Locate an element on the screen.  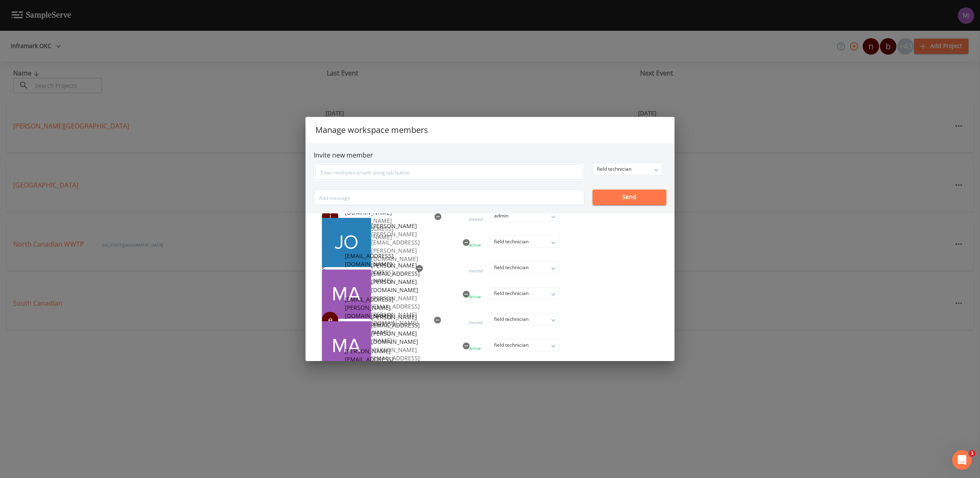
div: ezekiel.foster@inframark.com is located at coordinates (333, 320).